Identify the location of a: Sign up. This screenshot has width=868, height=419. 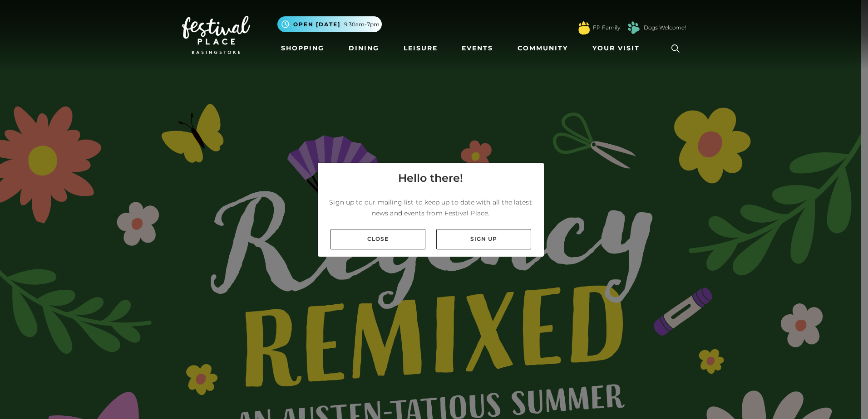
(484, 239).